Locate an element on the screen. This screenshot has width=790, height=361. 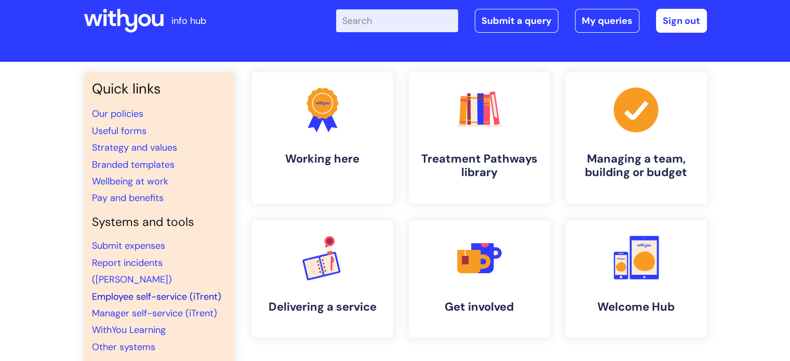
h4: Welcome Hub is located at coordinates (636, 307).